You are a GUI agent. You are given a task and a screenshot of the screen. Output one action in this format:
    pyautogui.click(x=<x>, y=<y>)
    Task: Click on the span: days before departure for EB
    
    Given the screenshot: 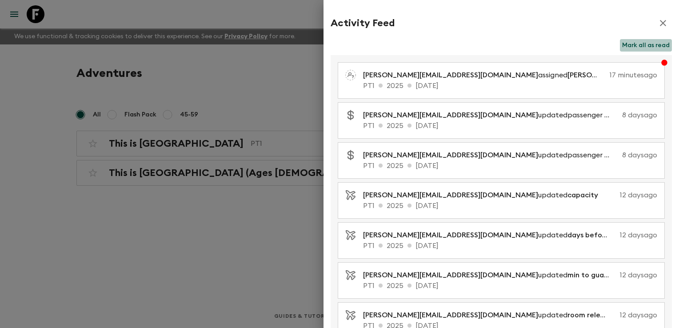 What is the action you would take?
    pyautogui.click(x=618, y=235)
    